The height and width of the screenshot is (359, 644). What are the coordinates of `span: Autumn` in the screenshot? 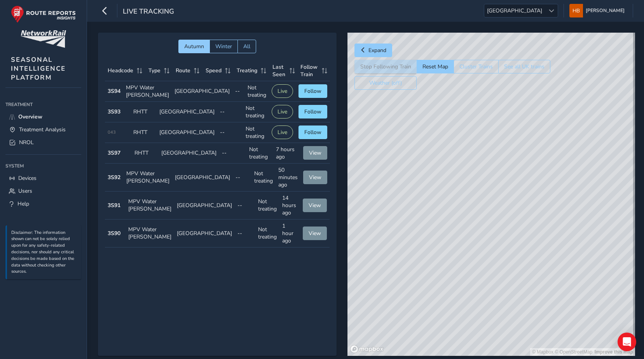 It's located at (194, 46).